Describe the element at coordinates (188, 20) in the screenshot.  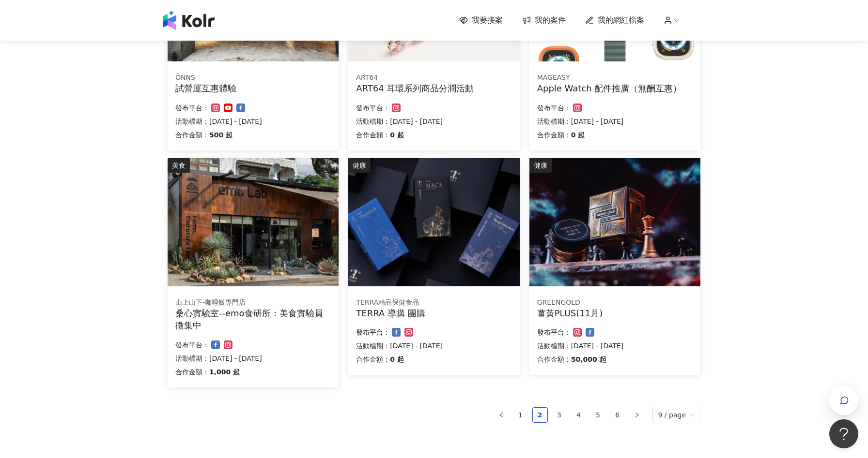
I see `img: logo` at that location.